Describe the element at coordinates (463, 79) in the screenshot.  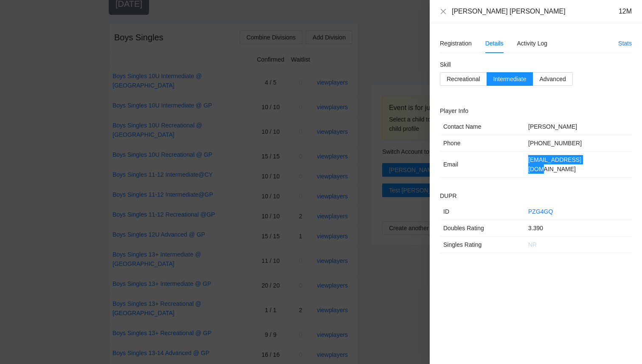
I see `span: Recreational` at that location.